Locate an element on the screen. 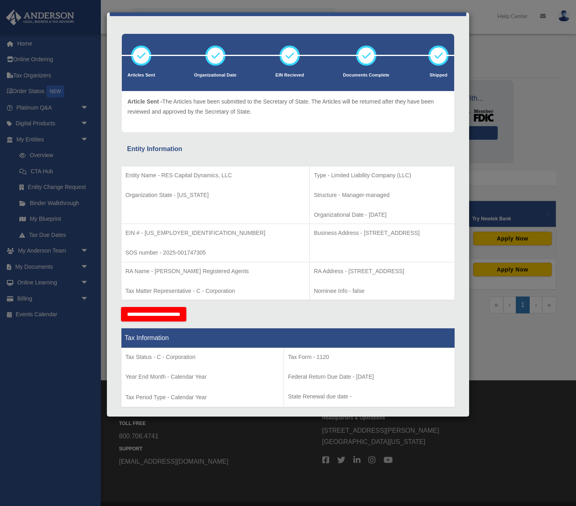 This screenshot has width=576, height=506. p: Nominee Info - false is located at coordinates (382, 291).